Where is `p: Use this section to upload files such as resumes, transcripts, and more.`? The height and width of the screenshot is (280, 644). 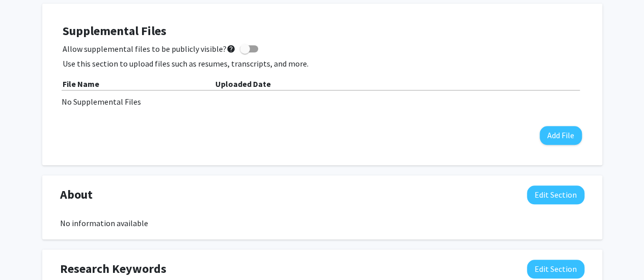
p: Use this section to upload files such as resumes, transcripts, and more. is located at coordinates (322, 64).